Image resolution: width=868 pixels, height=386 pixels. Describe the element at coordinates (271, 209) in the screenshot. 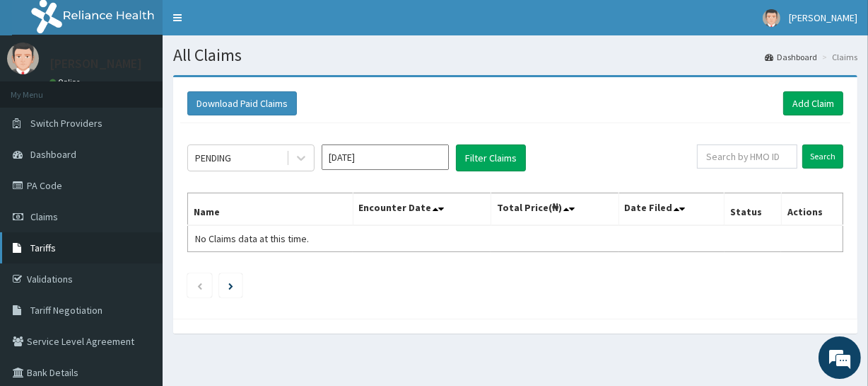

I see `th: Name` at that location.